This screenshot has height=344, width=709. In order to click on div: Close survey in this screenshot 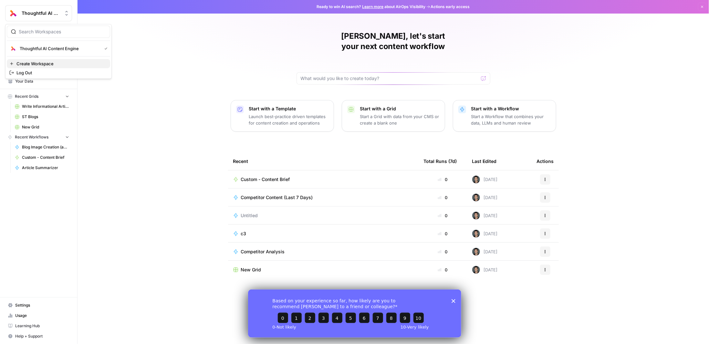, I will do `click(205, 12)`.